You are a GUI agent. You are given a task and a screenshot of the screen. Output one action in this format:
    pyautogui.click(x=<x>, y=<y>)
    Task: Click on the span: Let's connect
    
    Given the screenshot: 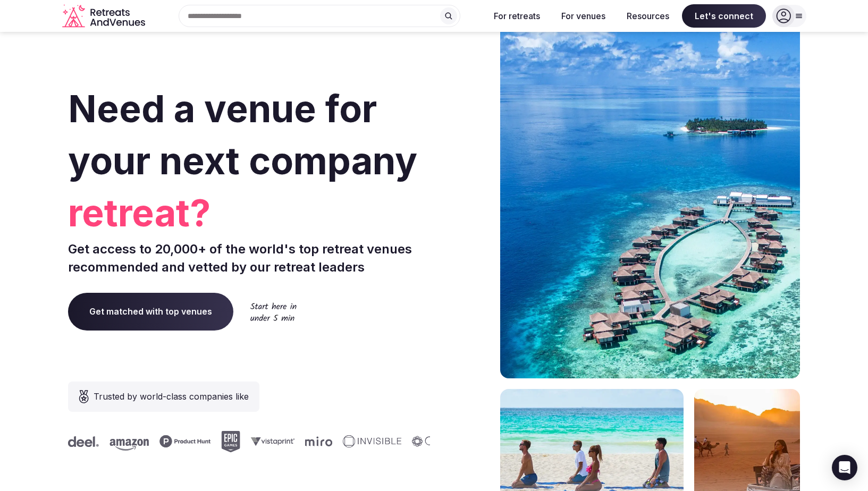 What is the action you would take?
    pyautogui.click(x=723, y=16)
    